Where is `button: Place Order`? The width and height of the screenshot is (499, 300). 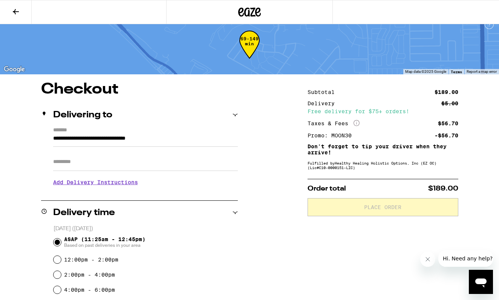
button: Place Order is located at coordinates (383, 207).